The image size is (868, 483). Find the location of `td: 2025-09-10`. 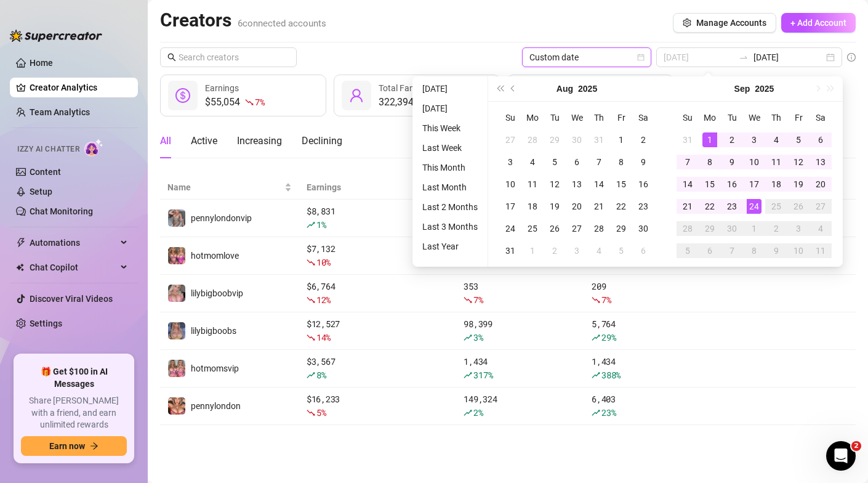

td: 2025-09-10 is located at coordinates (754, 162).